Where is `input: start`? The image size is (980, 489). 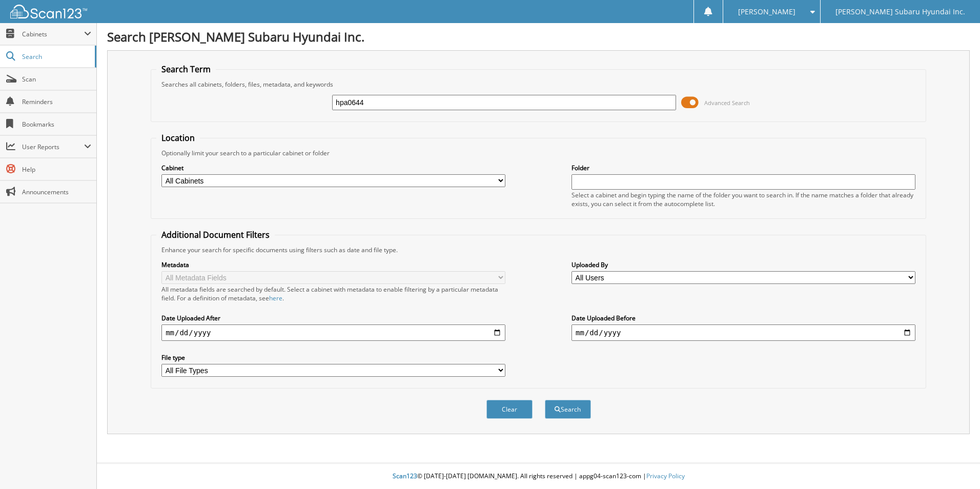 input: start is located at coordinates (333, 332).